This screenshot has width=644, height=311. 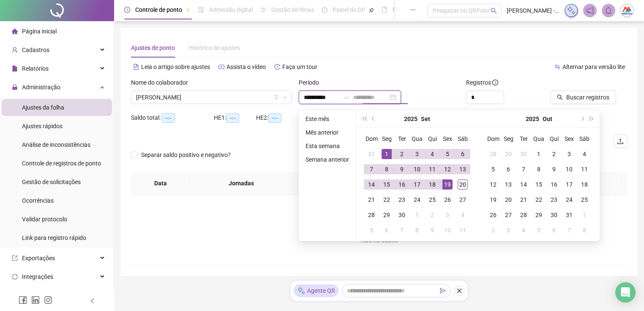 What do you see at coordinates (493, 200) in the screenshot?
I see `div: 19` at bounding box center [493, 200].